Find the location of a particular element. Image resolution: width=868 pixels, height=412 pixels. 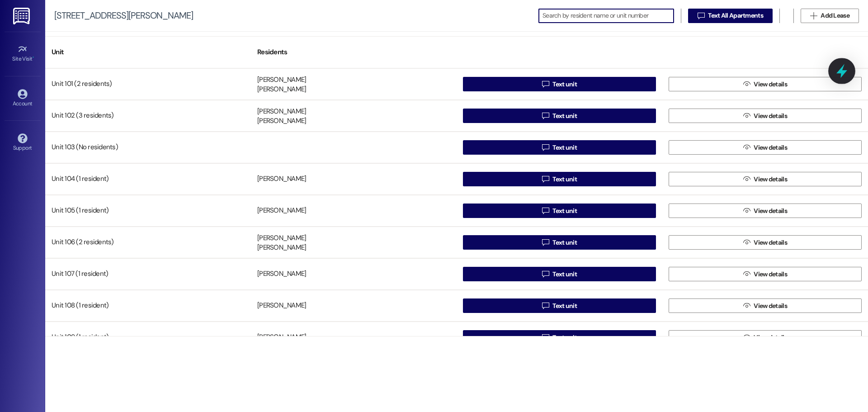

div: Unit 105 (1 resident) is located at coordinates (148, 211).